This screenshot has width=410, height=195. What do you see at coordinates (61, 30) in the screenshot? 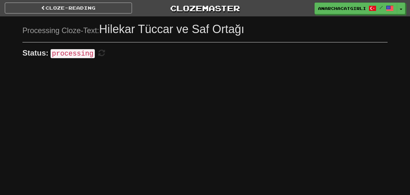
I see `small: Processing Cloze-Text:` at bounding box center [61, 30].